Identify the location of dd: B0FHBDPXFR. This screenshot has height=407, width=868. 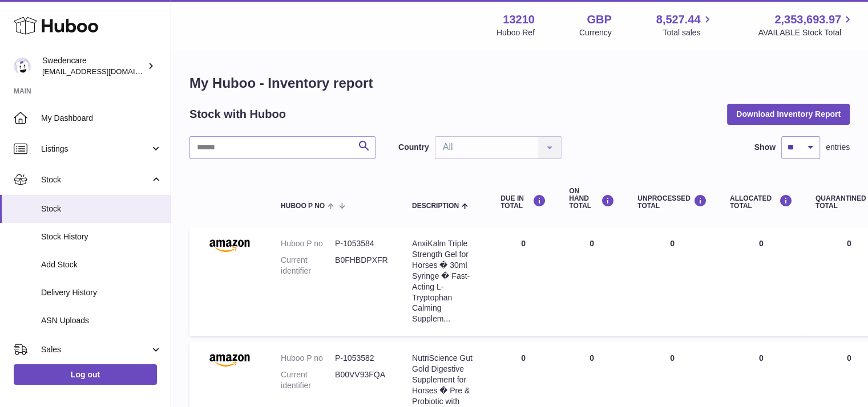
(362, 266).